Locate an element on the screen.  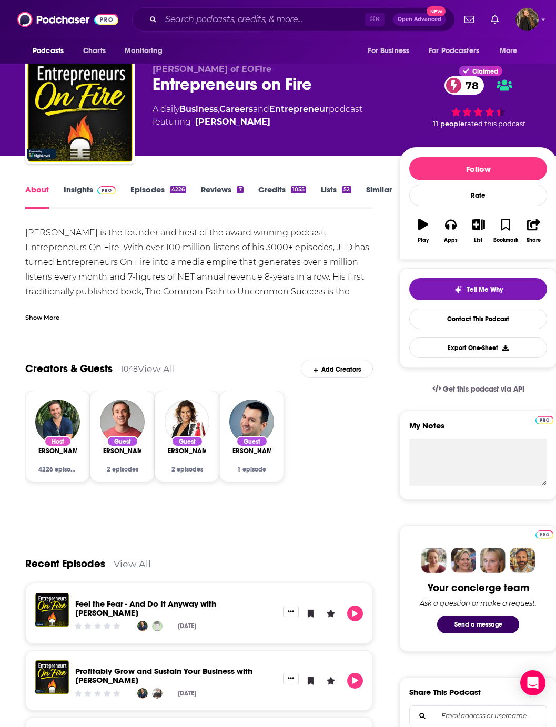
button: Send a message is located at coordinates (478, 625).